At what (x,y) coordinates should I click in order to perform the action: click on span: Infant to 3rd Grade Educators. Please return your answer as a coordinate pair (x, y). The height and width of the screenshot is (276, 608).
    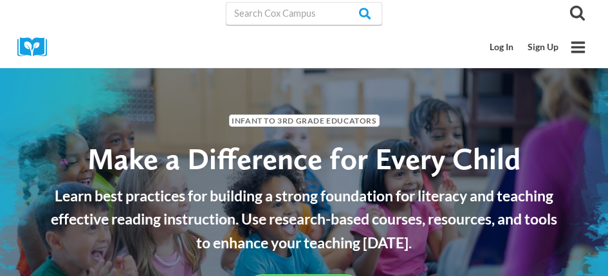
    Looking at the image, I should click on (304, 120).